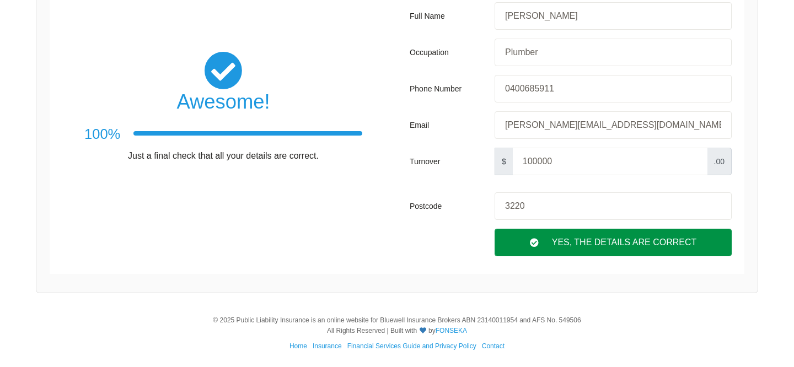 The width and height of the screenshot is (794, 367). I want to click on div: Turnover, so click(450, 162).